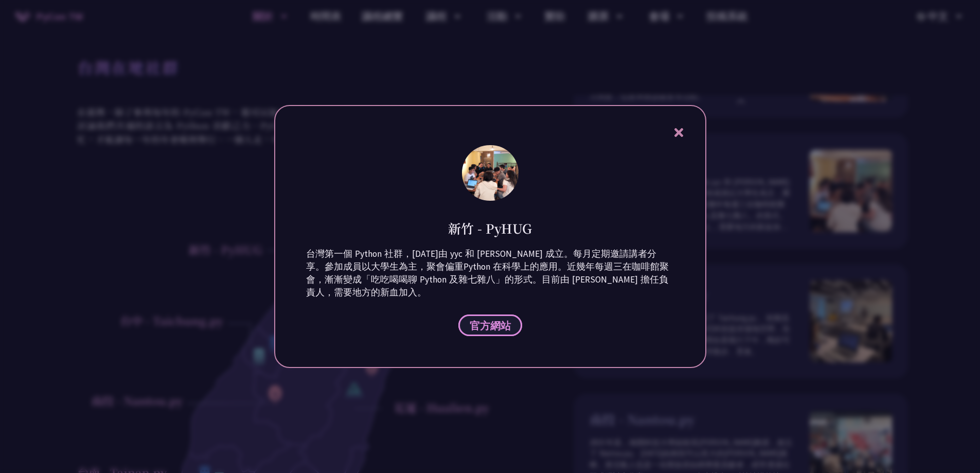  I want to click on span: 官方網站, so click(490, 325).